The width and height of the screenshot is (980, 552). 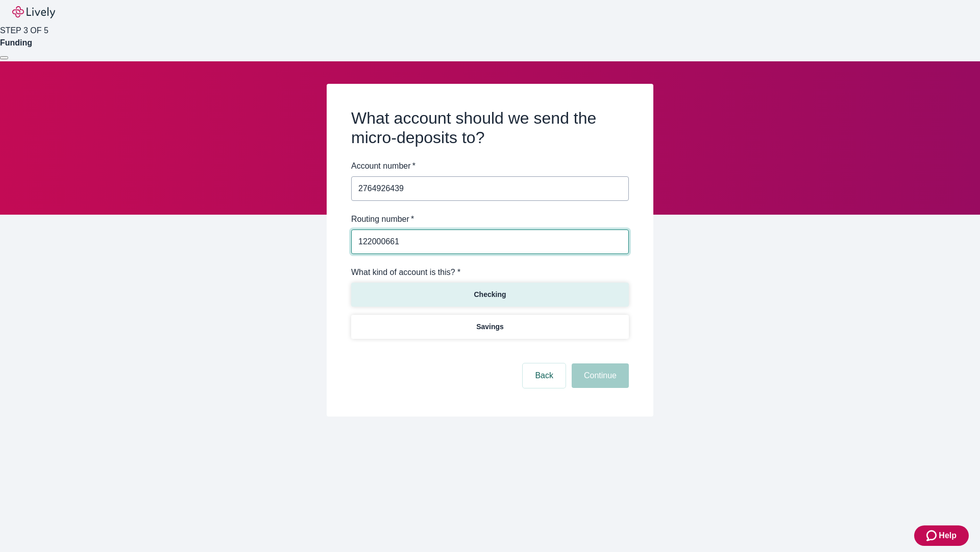 What do you see at coordinates (490, 294) in the screenshot?
I see `p: Checking` at bounding box center [490, 294].